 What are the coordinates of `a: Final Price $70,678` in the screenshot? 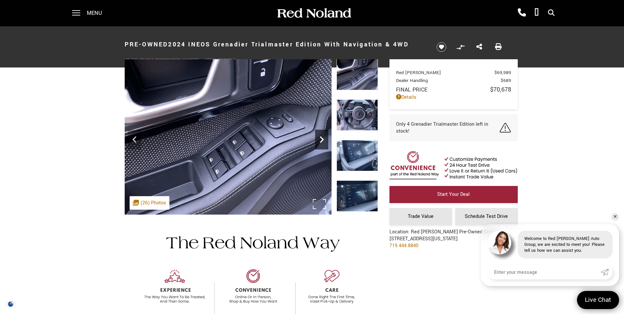 It's located at (454, 90).